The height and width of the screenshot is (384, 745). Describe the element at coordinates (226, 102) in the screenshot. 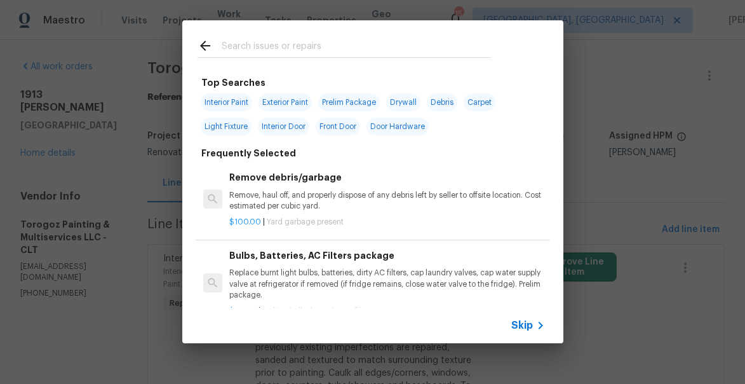

I see `span: Interior Paint` at that location.